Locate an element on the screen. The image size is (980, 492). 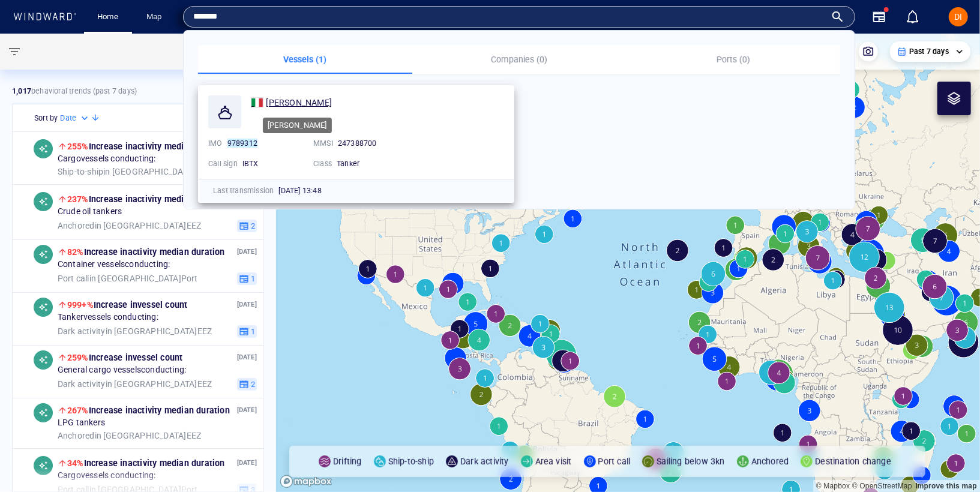
span: 259% is located at coordinates (78, 358).